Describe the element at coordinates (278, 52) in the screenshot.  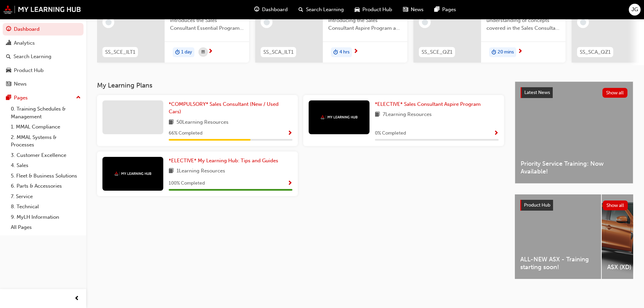
I see `span: SS_SCA_ILT1` at that location.